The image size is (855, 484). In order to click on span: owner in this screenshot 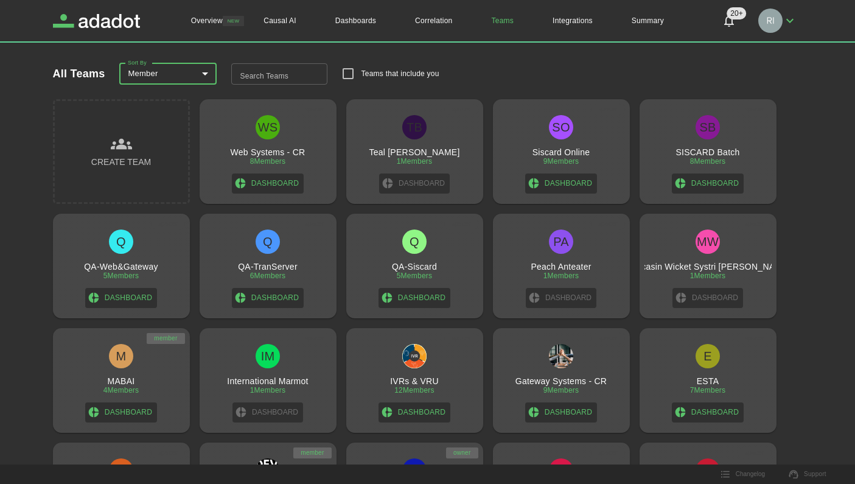, I will do `click(462, 452)`.